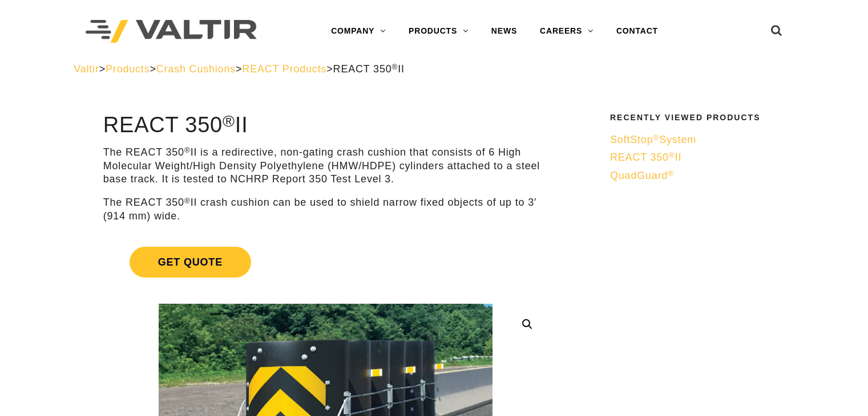 This screenshot has height=416, width=868. What do you see at coordinates (698, 157) in the screenshot?
I see `a: REACT 350®II` at bounding box center [698, 157].